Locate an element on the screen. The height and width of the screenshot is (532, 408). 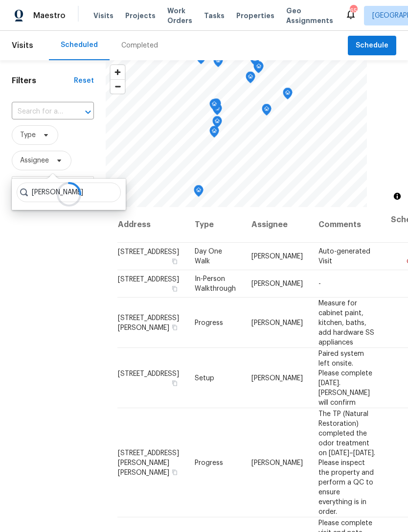
span: Projects is located at coordinates (140, 15).